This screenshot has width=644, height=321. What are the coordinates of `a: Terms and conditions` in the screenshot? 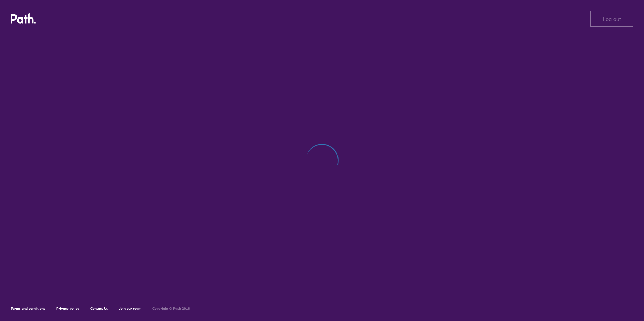 It's located at (28, 309).